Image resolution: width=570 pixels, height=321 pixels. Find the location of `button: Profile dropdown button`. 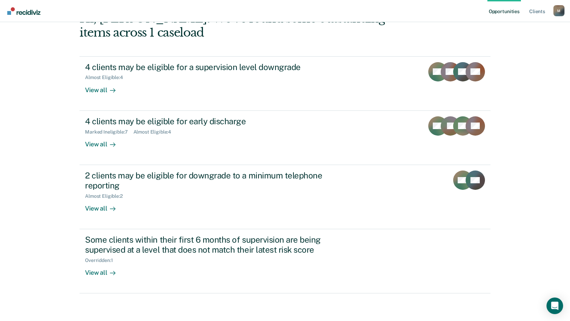

button: Profile dropdown button is located at coordinates (559, 11).